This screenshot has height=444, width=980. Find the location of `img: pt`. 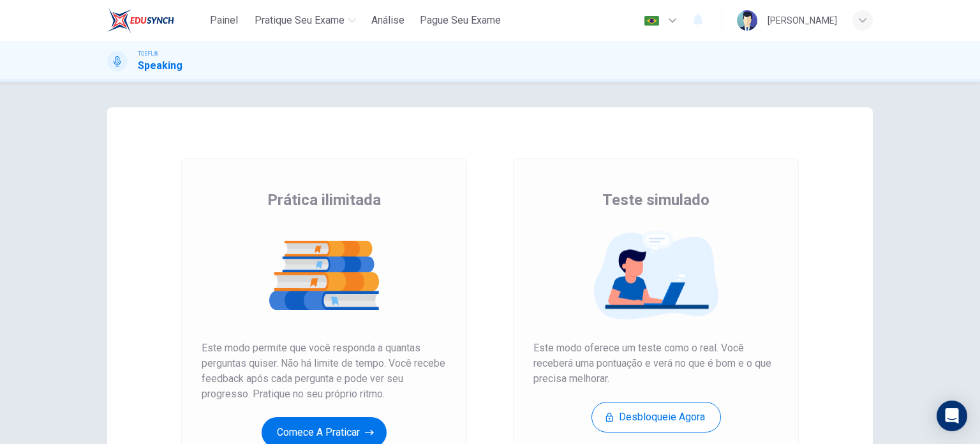

img: pt is located at coordinates (652, 20).